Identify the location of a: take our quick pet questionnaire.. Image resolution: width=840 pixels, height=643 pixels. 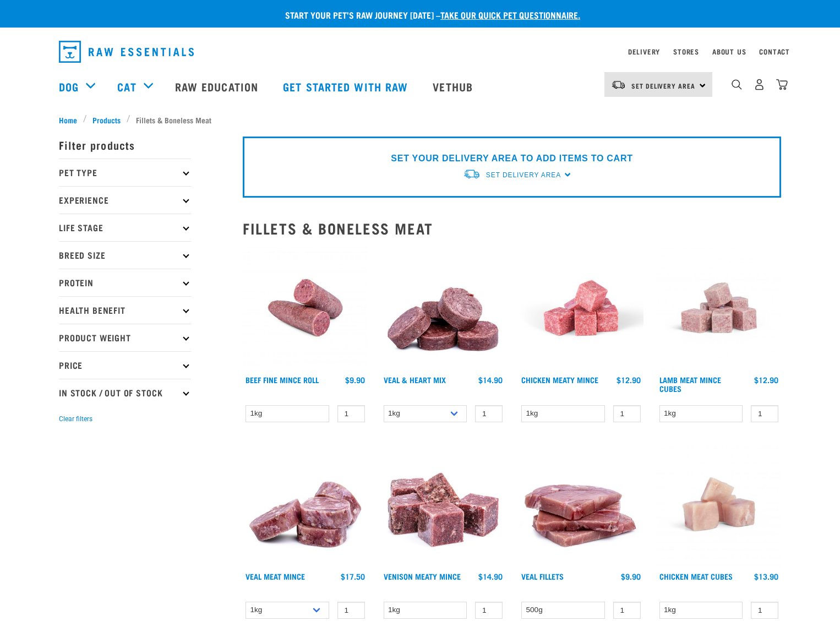
(511, 14).